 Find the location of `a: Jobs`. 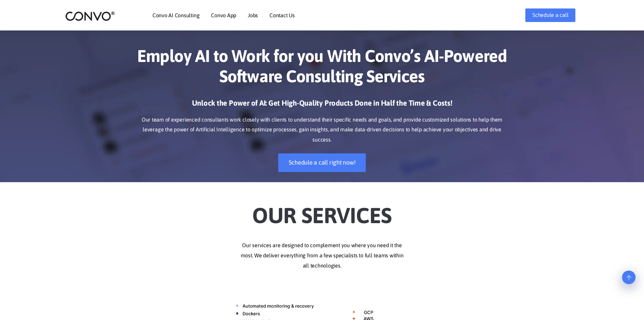

a: Jobs is located at coordinates (253, 15).